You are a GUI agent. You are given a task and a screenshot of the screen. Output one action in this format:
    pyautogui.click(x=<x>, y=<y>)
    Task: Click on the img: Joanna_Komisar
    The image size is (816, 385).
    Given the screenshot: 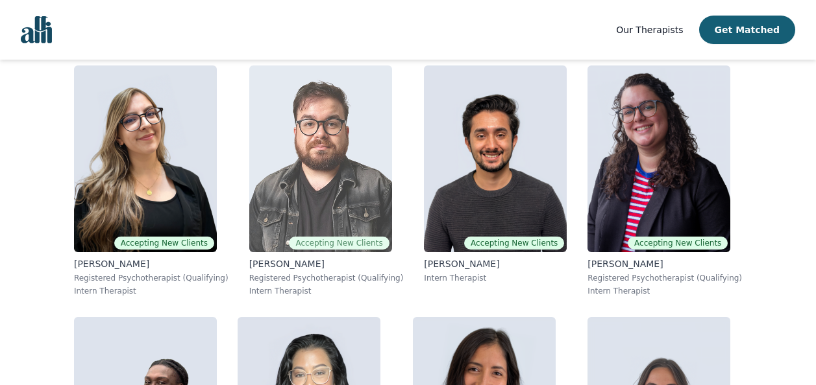 What is the action you would take?
    pyautogui.click(x=145, y=159)
    